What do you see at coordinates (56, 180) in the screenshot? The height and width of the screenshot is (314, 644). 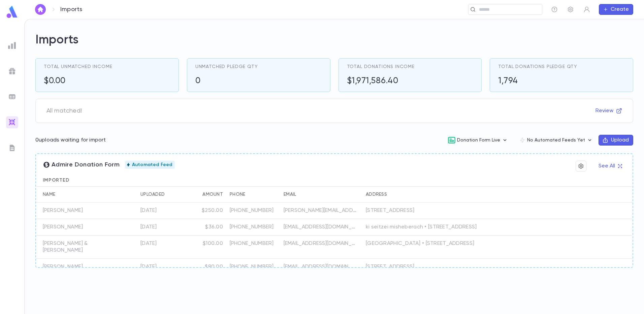 I see `span: Imported` at bounding box center [56, 180].